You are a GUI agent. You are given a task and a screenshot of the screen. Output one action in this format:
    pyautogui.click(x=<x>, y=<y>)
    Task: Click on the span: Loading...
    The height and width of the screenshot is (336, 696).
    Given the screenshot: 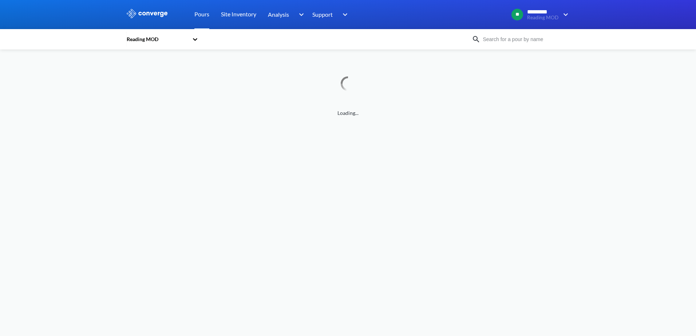 What is the action you would take?
    pyautogui.click(x=348, y=113)
    